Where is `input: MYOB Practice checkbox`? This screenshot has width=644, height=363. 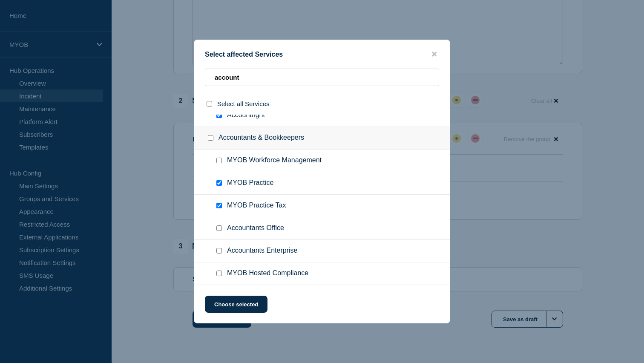
input: MYOB Practice checkbox is located at coordinates (219, 183).